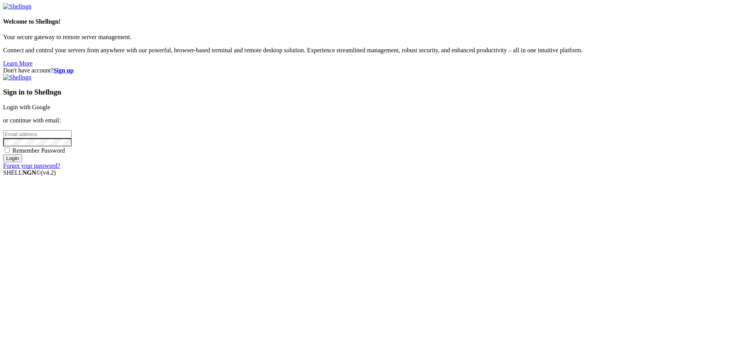 This screenshot has height=339, width=744. What do you see at coordinates (48, 172) in the screenshot?
I see `span: 4.2.0` at bounding box center [48, 172].